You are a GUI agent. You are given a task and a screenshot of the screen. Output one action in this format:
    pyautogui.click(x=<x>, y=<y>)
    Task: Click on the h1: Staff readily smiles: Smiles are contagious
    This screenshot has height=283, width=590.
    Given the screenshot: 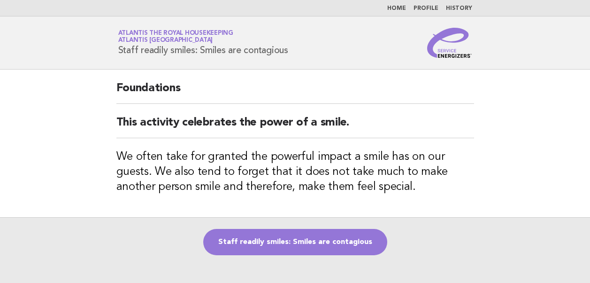 What is the action you would take?
    pyautogui.click(x=203, y=43)
    